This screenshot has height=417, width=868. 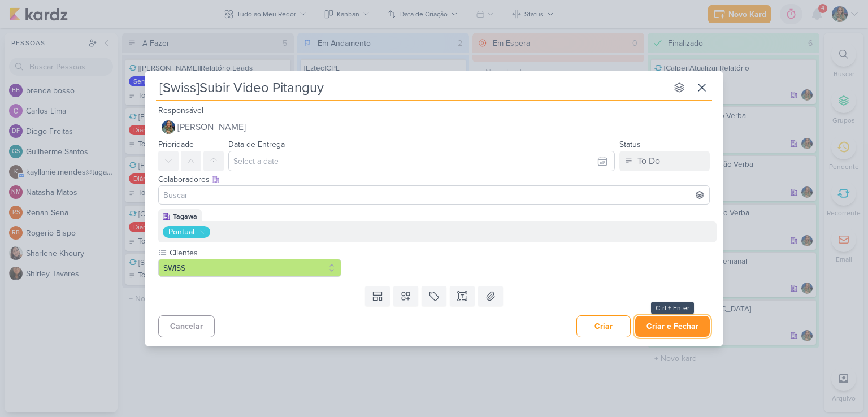 I want to click on button: SWISS, so click(x=250, y=268).